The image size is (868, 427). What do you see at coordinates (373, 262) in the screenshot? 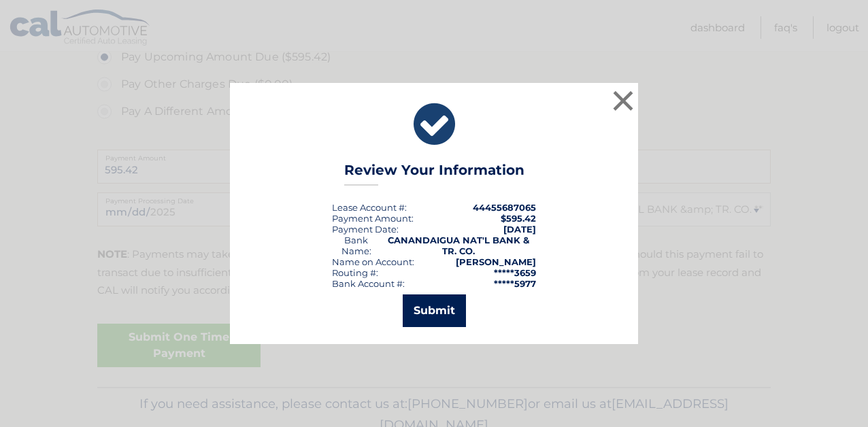
I see `div: Name on Account:` at bounding box center [373, 262].